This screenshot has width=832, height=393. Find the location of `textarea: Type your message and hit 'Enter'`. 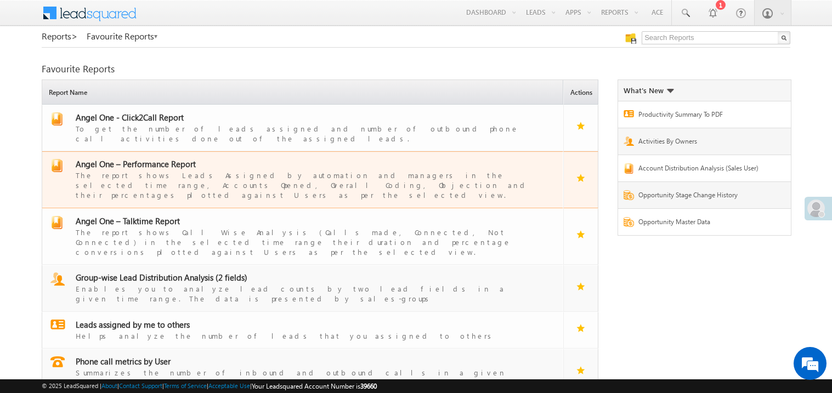

textarea: Type your message and hit 'Enter' is located at coordinates (107, 200).